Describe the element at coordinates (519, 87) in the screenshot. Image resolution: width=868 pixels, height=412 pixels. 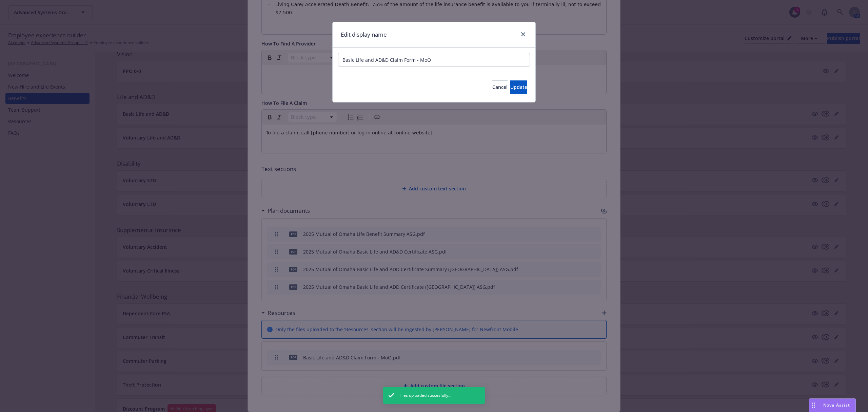
I see `button: Update` at that location.